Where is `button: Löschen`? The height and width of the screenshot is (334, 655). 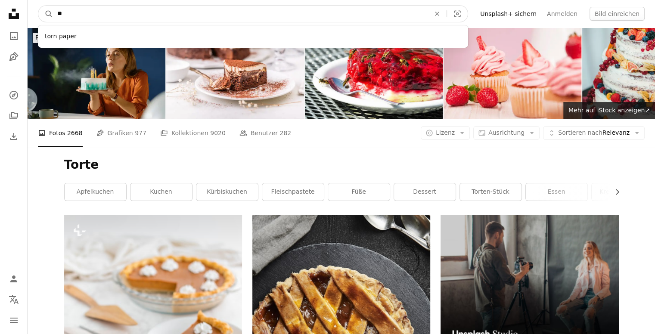
button: Löschen is located at coordinates (437, 14).